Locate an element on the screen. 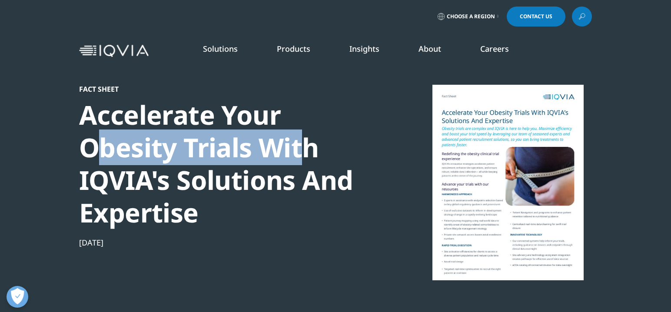 Image resolution: width=671 pixels, height=312 pixels. button: Open Preferences is located at coordinates (17, 297).